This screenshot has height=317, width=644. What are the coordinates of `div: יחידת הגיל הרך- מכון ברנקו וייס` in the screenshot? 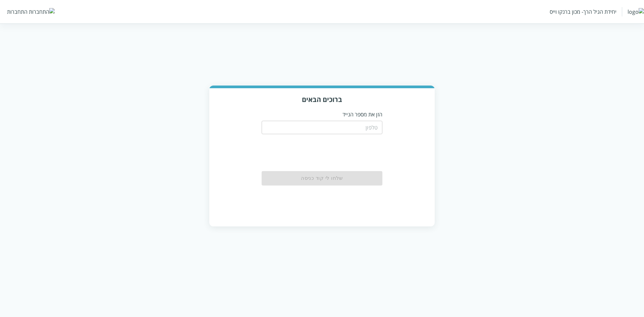 It's located at (583, 12).